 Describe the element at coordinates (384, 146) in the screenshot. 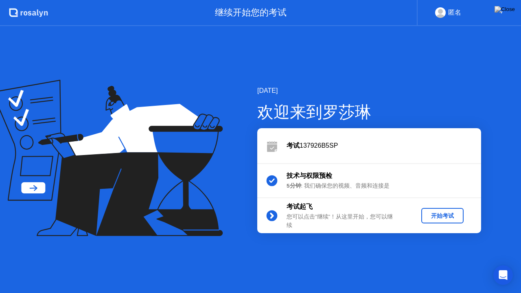

I see `div: 137926B5SP` at that location.